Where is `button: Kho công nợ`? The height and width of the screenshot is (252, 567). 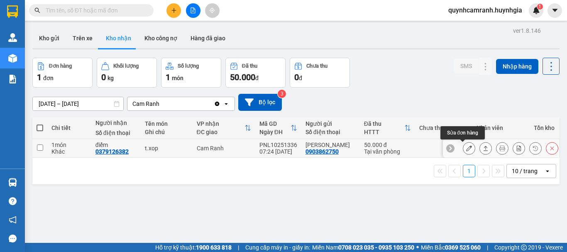
button: Kho công nợ is located at coordinates (161, 38).